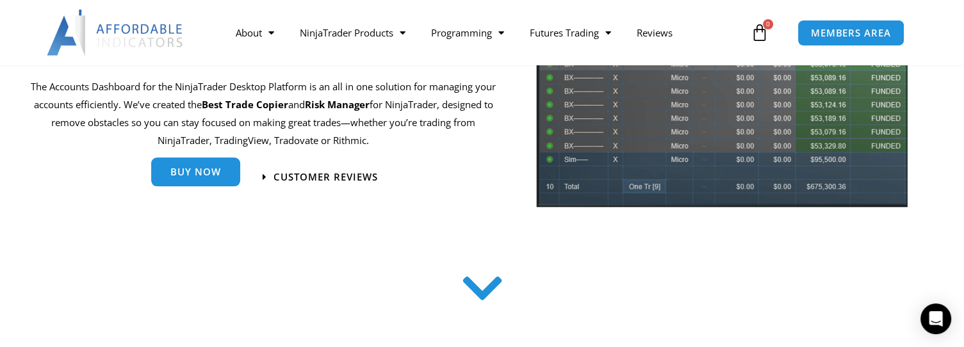 This screenshot has width=964, height=347. What do you see at coordinates (851, 33) in the screenshot?
I see `a: MEMBERS AREA` at bounding box center [851, 33].